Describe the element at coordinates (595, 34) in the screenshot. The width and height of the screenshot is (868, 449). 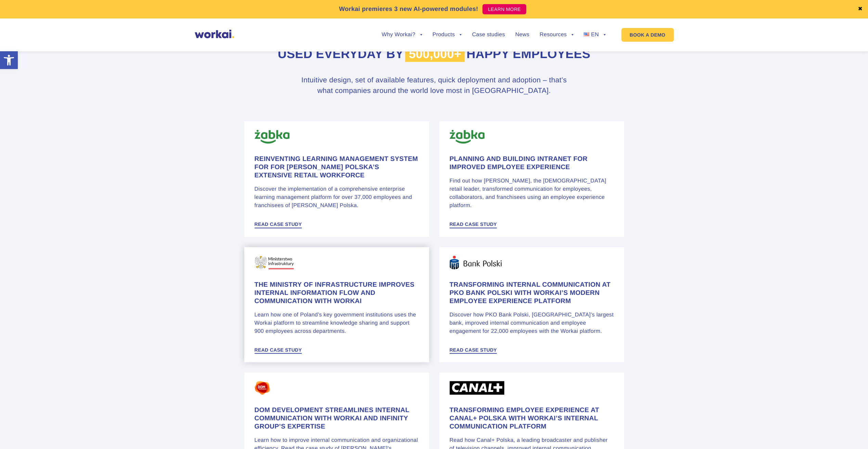
I see `span: EN` at that location.